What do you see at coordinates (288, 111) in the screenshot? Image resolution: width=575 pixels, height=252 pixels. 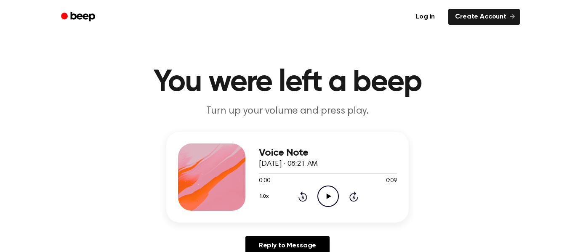 I see `p: Turn up your volume and press play.` at bounding box center [288, 111].